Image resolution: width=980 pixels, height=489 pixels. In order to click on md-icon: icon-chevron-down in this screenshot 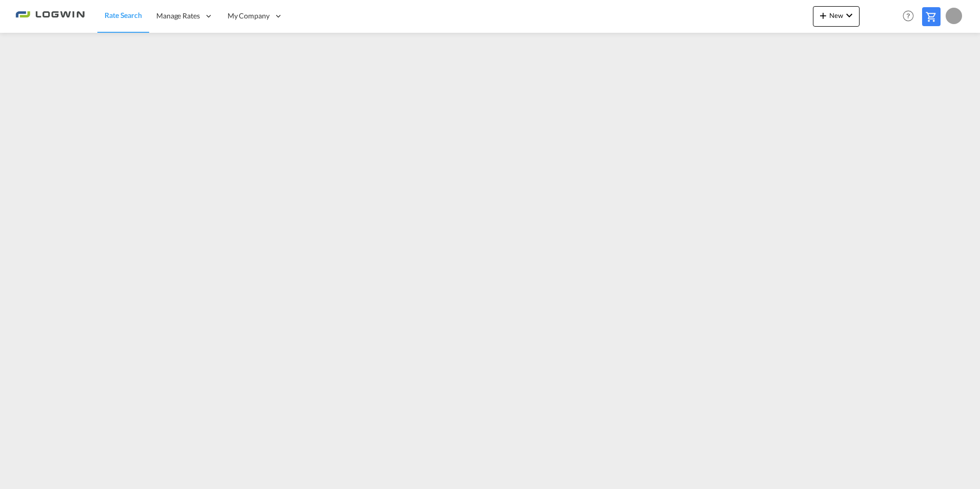, I will do `click(849, 15)`.